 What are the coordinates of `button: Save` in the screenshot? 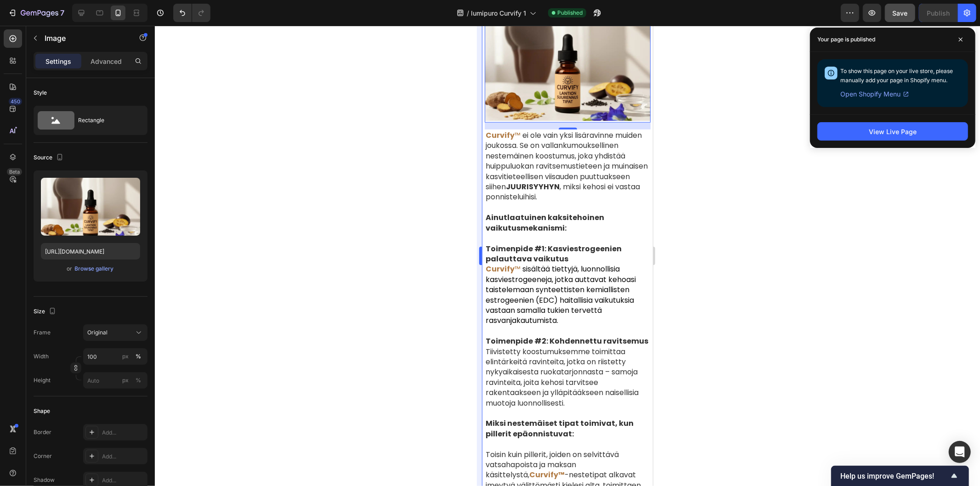 It's located at (900, 13).